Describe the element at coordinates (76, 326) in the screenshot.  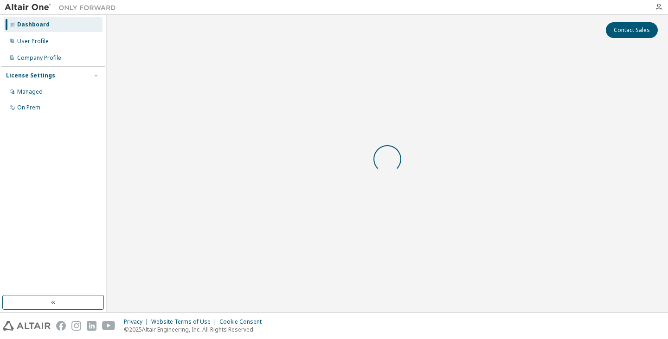
I see `img: instagram.svg` at that location.